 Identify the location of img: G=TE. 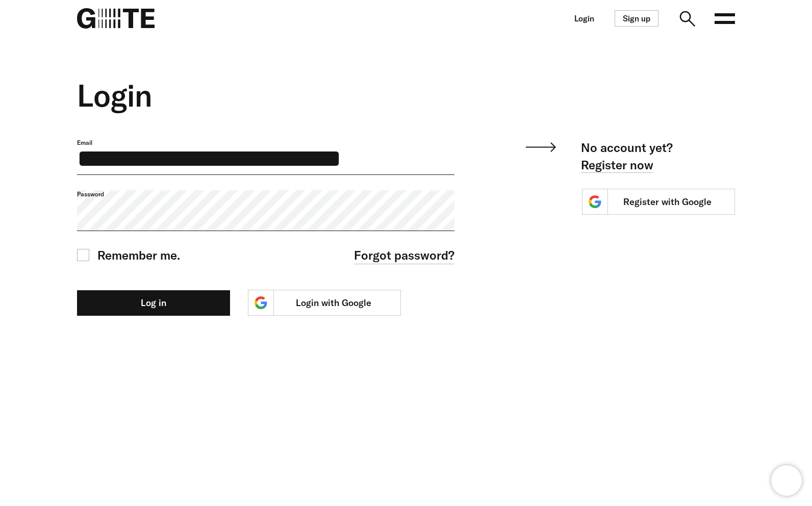
(115, 19).